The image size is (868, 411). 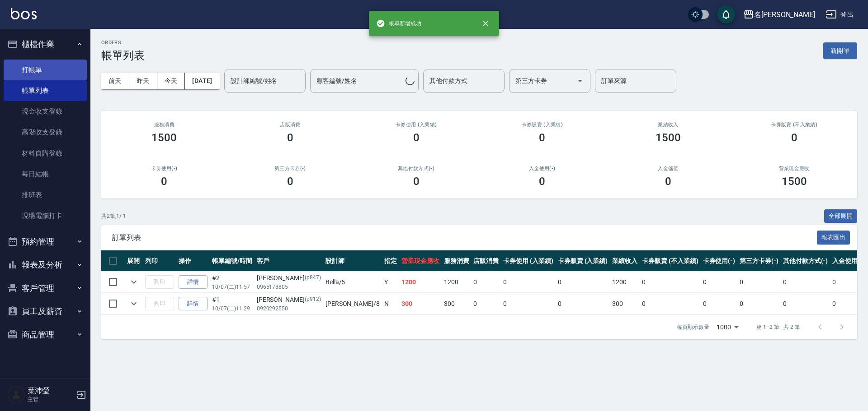 What do you see at coordinates (849, 261) in the screenshot?
I see `th: 入金使用(-)` at bounding box center [849, 261].